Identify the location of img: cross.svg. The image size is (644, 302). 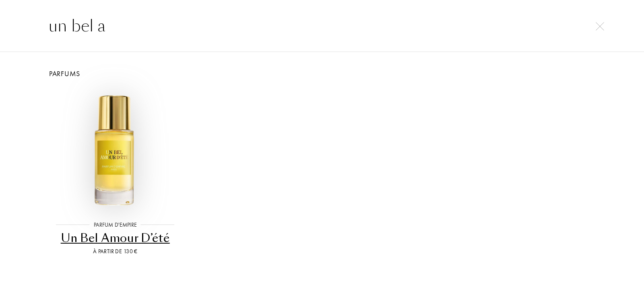
(600, 26).